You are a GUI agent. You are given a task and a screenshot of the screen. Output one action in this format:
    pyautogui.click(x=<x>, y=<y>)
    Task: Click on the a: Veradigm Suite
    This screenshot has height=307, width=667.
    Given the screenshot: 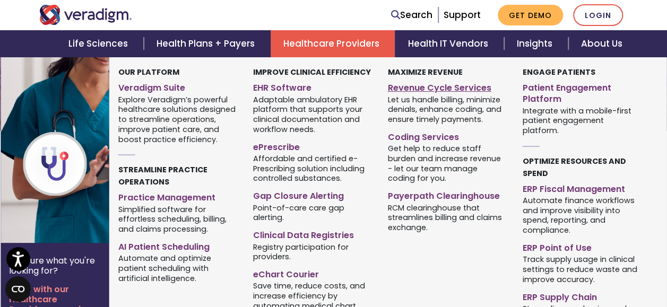 What is the action you would take?
    pyautogui.click(x=178, y=86)
    